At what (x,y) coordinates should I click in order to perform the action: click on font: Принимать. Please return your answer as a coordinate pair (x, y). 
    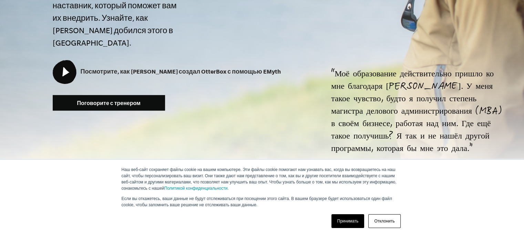
    Looking at the image, I should click on (348, 221).